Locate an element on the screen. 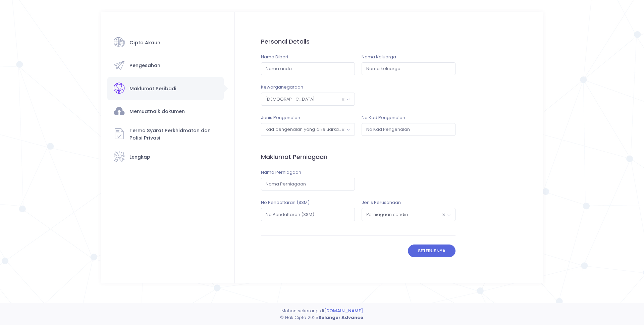  label: Jenis Pengenalan is located at coordinates (281, 118).